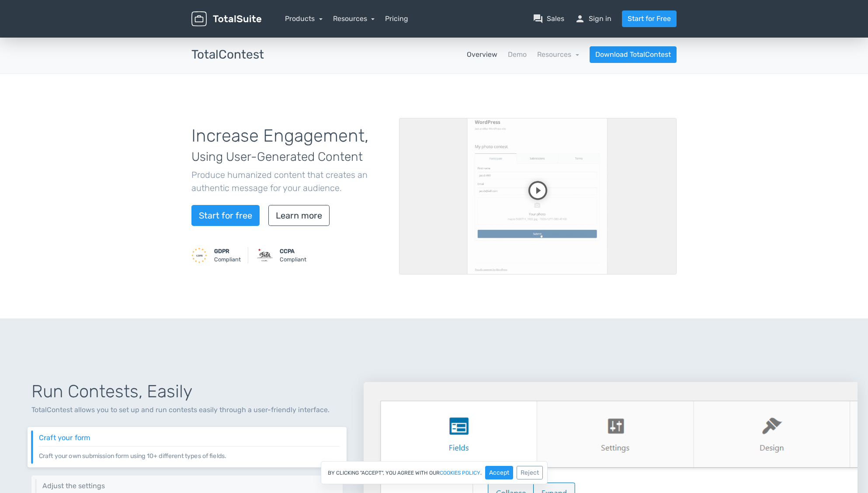 The height and width of the screenshot is (493, 868). What do you see at coordinates (199, 255) in the screenshot?
I see `img: GDPR` at bounding box center [199, 255].